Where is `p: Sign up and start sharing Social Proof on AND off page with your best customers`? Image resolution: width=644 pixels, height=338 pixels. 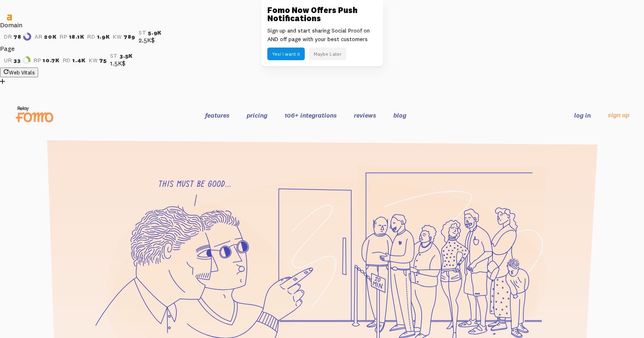
p: Sign up and start sharing Social Proof on AND off page with your best customers is located at coordinates (322, 35).